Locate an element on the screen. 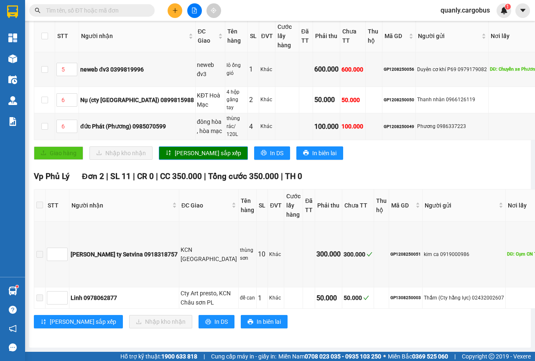 The image size is (535, 361). div: GP1308250003 is located at coordinates (406, 298).